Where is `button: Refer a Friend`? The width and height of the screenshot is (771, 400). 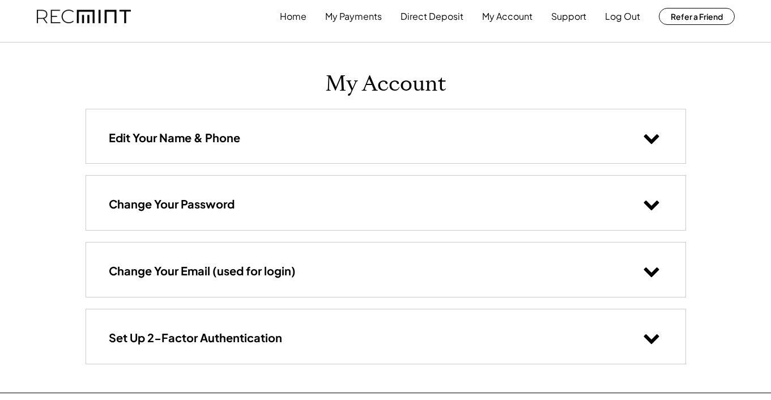 button: Refer a Friend is located at coordinates (697, 16).